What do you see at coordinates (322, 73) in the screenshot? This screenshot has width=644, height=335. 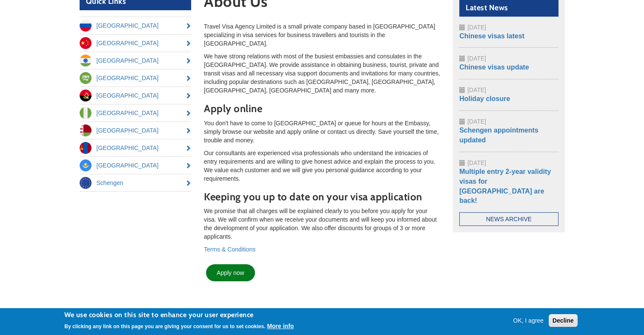 I see `p: We have strong relations with most of the busiest embassies and consulates in the [GEOGRAPHIC_DAT...` at bounding box center [322, 73].